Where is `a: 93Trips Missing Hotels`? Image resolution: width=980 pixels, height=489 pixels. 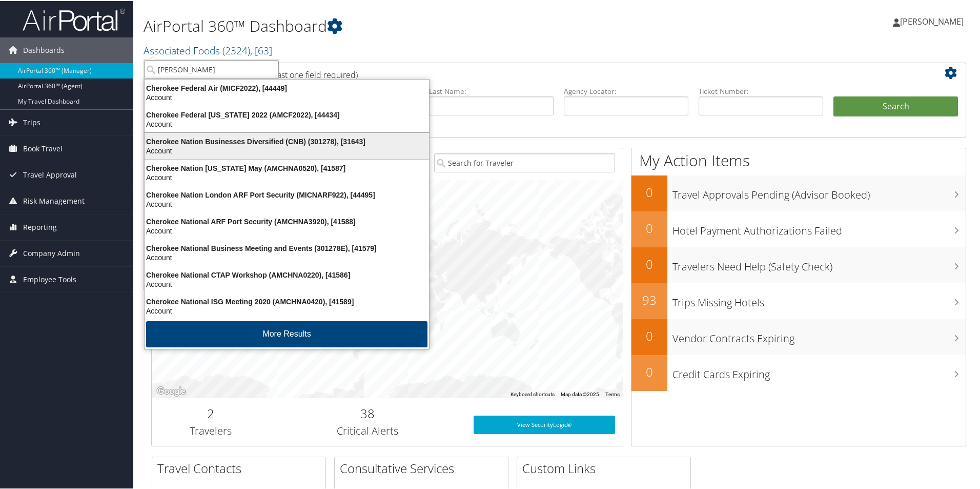
a: 93Trips Missing Hotels is located at coordinates (799, 300).